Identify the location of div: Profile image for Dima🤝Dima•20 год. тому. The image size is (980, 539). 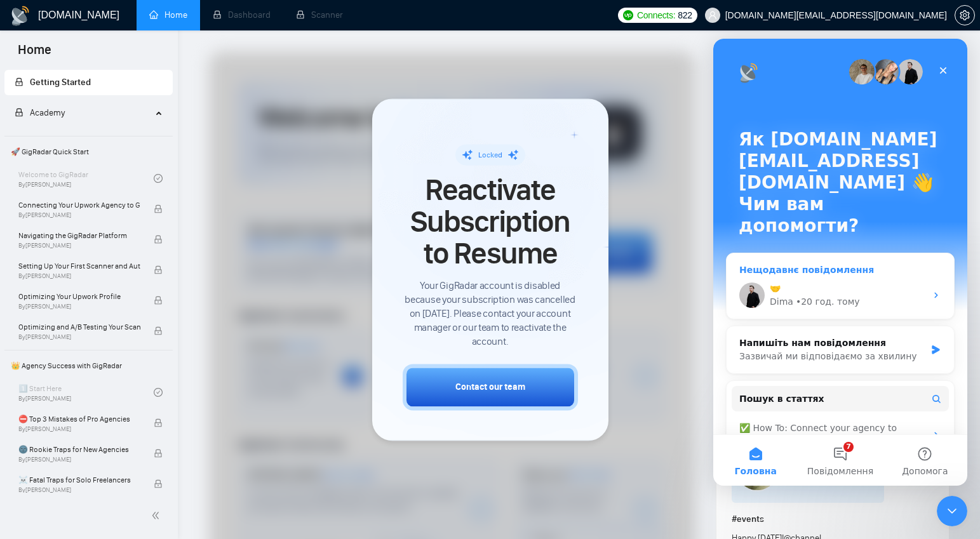
(127, 257).